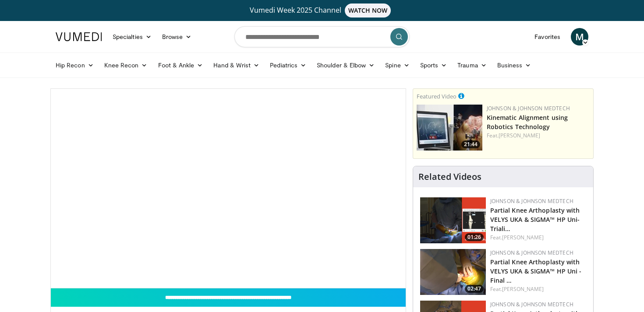  Describe the element at coordinates (228, 189) in the screenshot. I see `video-js: Video Player` at that location.